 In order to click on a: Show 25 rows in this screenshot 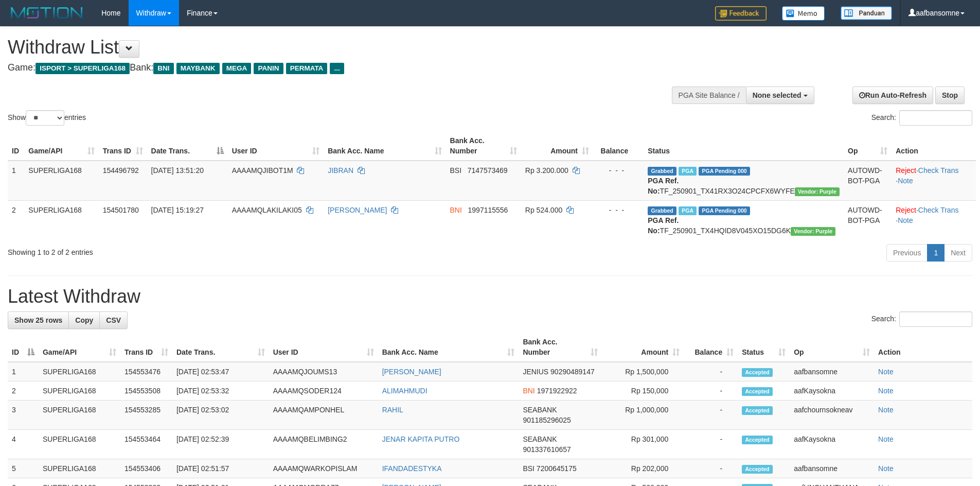, I will do `click(38, 320)`.